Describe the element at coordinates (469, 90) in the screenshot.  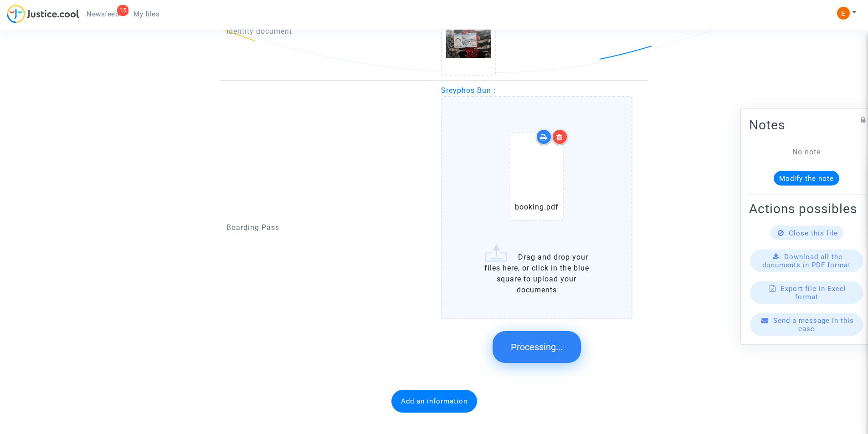
I see `span: Sreyphos Bun :` at that location.